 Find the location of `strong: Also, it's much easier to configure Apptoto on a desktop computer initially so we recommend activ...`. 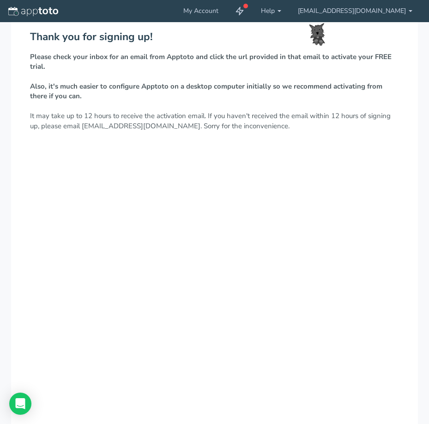

strong: Also, it's much easier to configure Apptoto on a desktop computer initially so we recommend activ... is located at coordinates (206, 91).